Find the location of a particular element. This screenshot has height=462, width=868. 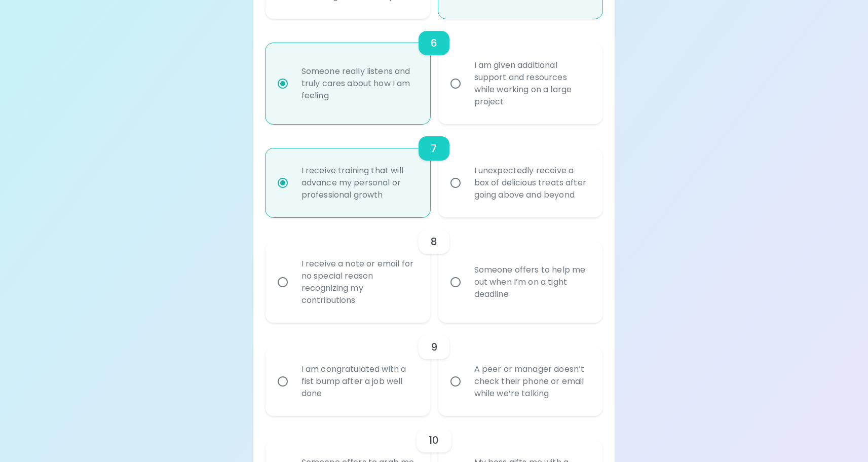

div: I receive training that will advance my personal or professional growth is located at coordinates (359, 183).